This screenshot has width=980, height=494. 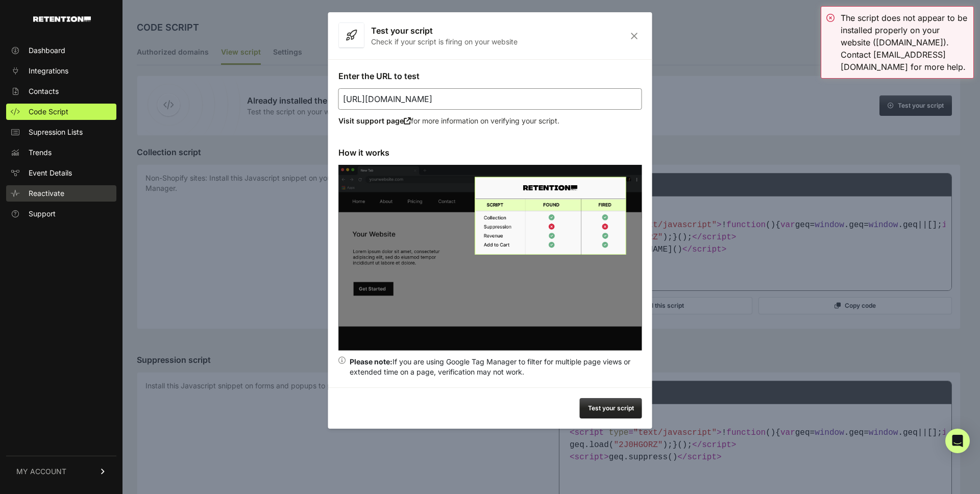 What do you see at coordinates (61, 193) in the screenshot?
I see `a: Reactivate` at bounding box center [61, 193].